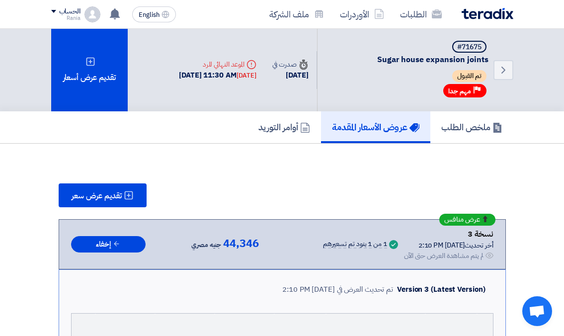 The height and width of the screenshot is (336, 564). I want to click on div: 1 من 1 بنود تم تسعيرهم, so click(354, 244).